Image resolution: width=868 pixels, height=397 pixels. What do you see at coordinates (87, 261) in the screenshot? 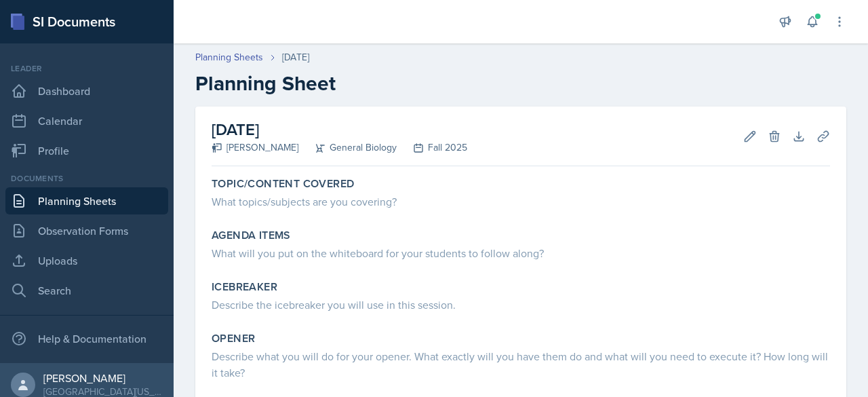
I see `a: Uploads` at bounding box center [87, 261].